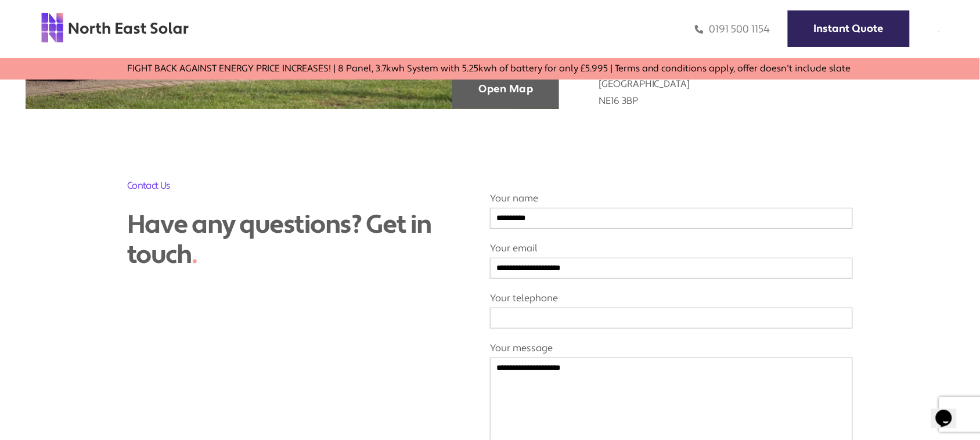  I want to click on div: Have any questions? Get in touch, so click(294, 240).